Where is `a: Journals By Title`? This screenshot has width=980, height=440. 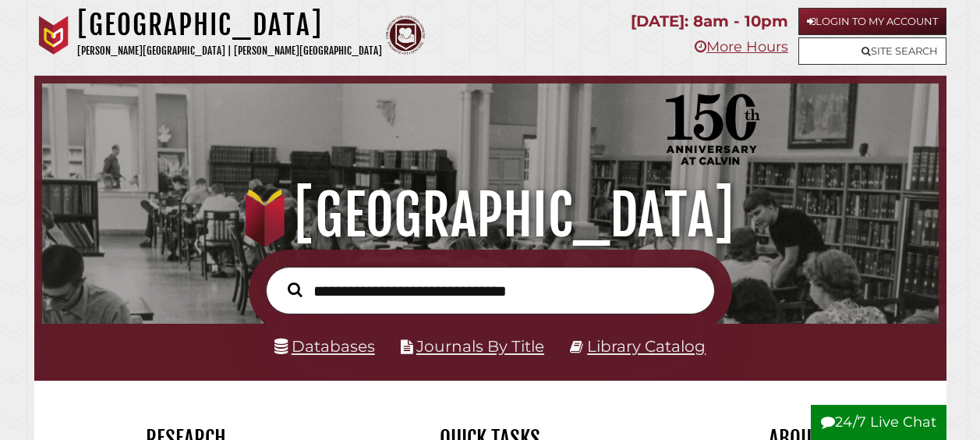
a: Journals By Title is located at coordinates (480, 347).